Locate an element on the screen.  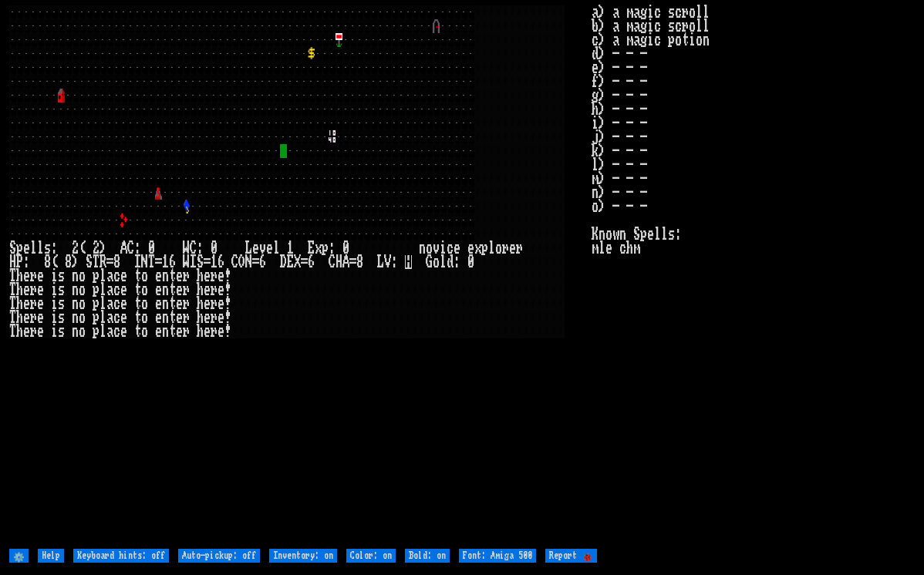
div: X is located at coordinates (297, 262).